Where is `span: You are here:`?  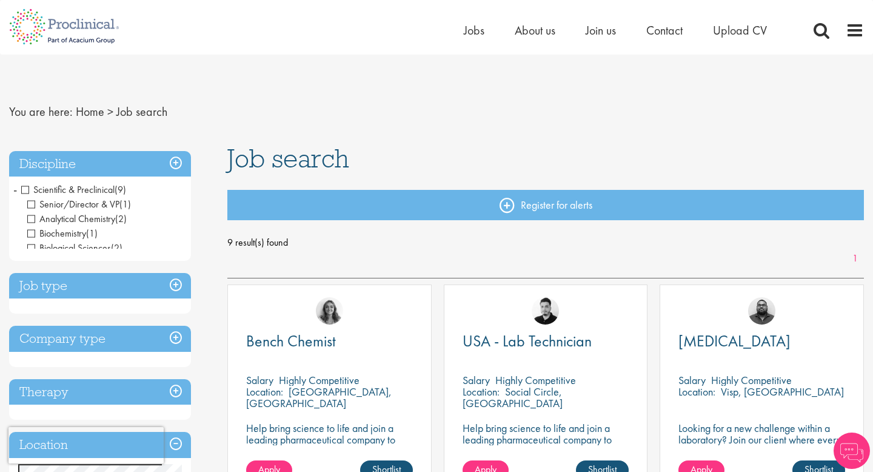
span: You are here: is located at coordinates (41, 112).